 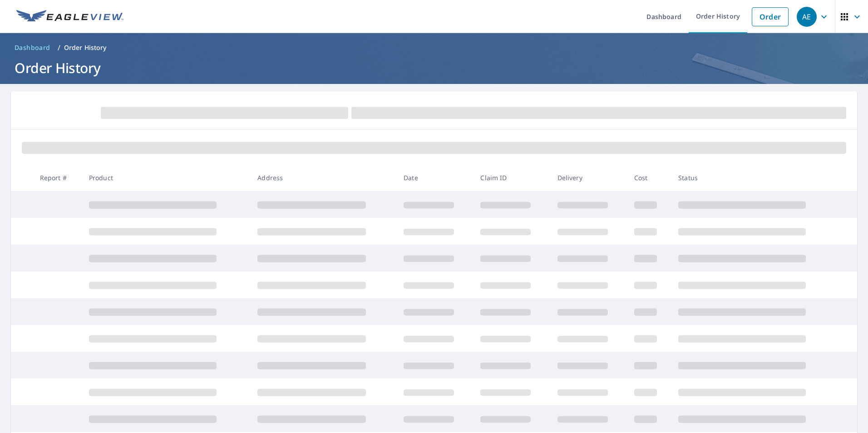 What do you see at coordinates (755, 177) in the screenshot?
I see `th: Status` at bounding box center [755, 177].